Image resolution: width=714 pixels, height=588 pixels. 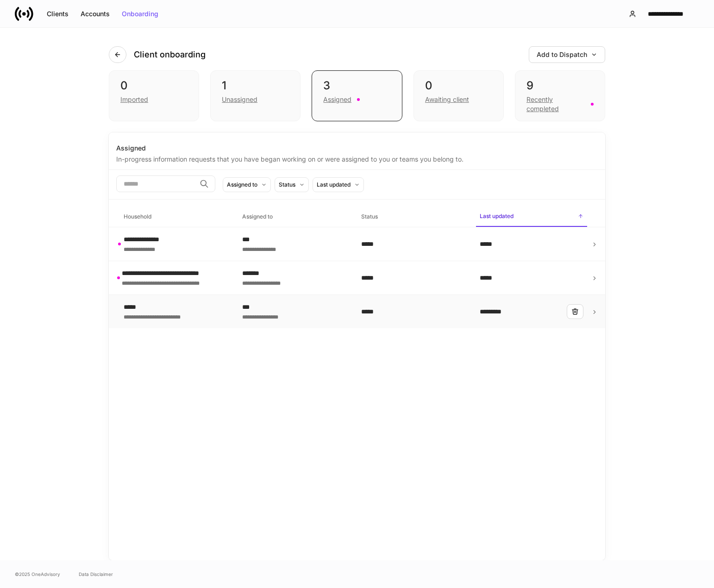 What do you see at coordinates (140, 14) in the screenshot?
I see `div: Onboarding` at bounding box center [140, 14].